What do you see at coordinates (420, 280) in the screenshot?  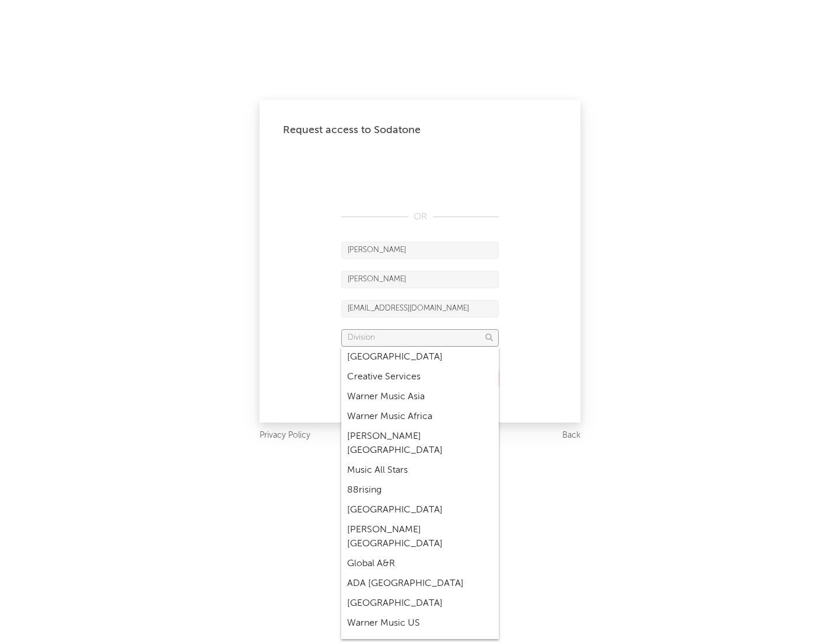 I see `input: Last Name` at bounding box center [420, 280].